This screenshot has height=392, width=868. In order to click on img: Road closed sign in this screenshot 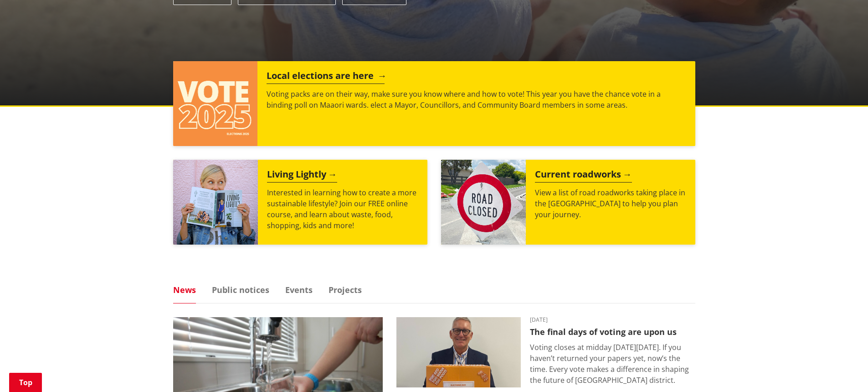, I will do `click(484, 202)`.